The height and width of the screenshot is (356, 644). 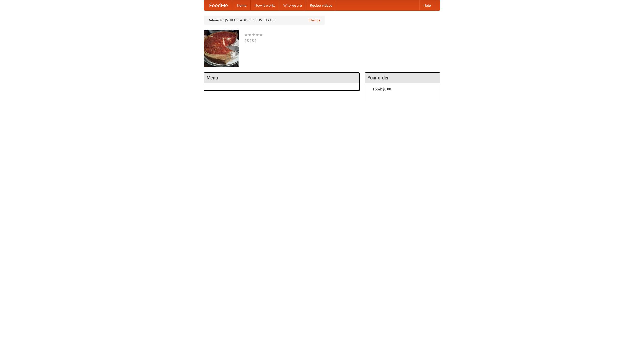 I want to click on a: Help, so click(x=428, y=5).